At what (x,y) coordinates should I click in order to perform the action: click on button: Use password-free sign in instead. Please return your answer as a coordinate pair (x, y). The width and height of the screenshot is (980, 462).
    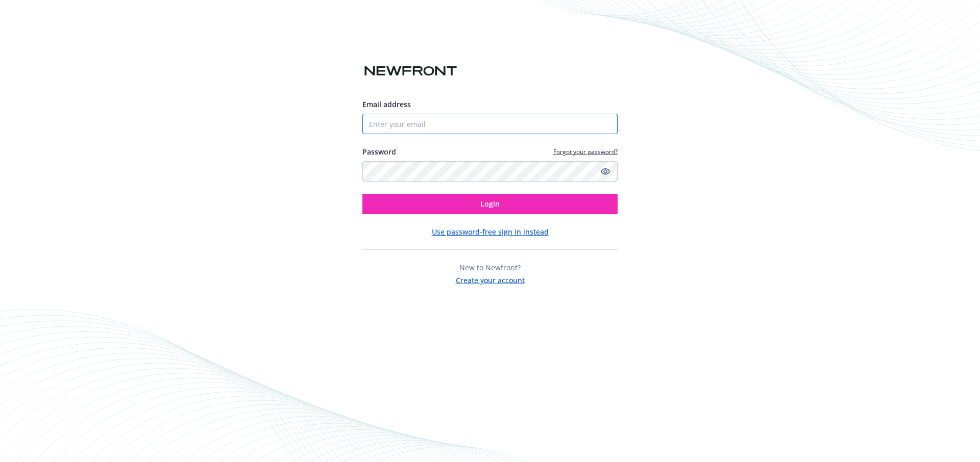
    Looking at the image, I should click on (490, 231).